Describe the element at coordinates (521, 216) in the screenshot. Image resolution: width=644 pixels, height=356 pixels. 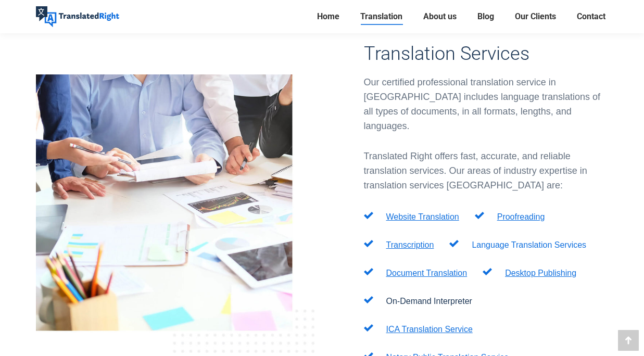
I see `a: Proofreading` at that location.